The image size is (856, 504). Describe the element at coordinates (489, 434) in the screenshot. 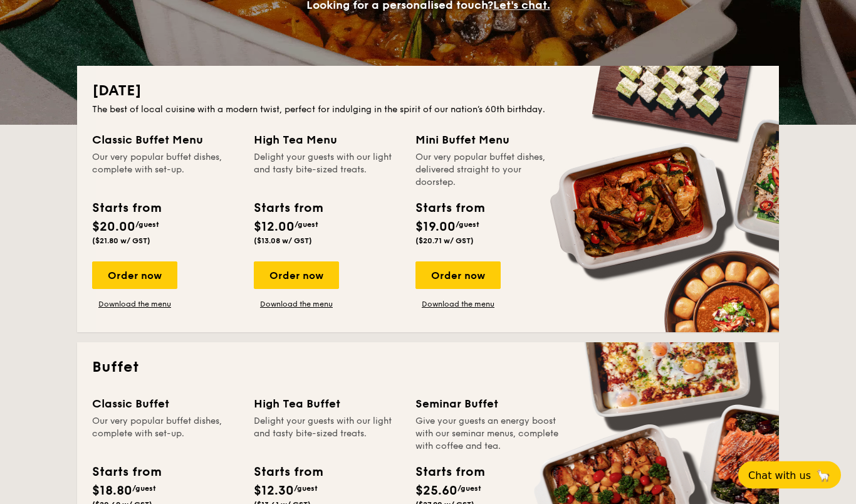

I see `div: Give your guests an energy boost with our seminar menus, complete with coffee and tea.` at that location.